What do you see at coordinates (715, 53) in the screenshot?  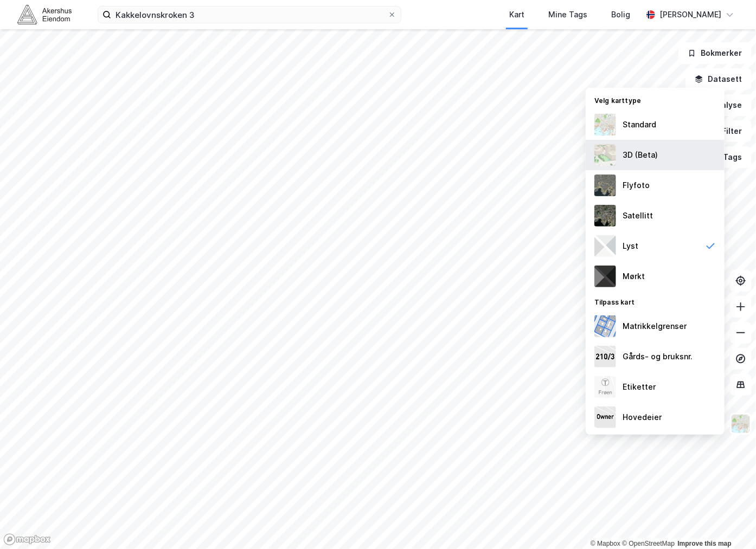 I see `button: Bokmerker` at bounding box center [715, 53].